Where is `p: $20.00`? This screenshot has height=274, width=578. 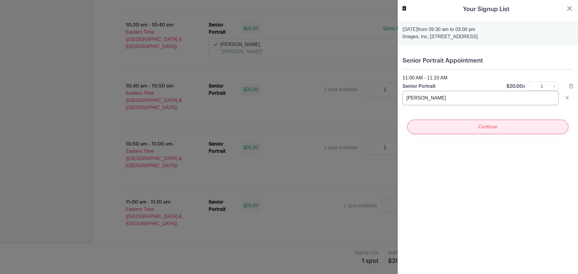 p: $20.00 is located at coordinates (516, 86).